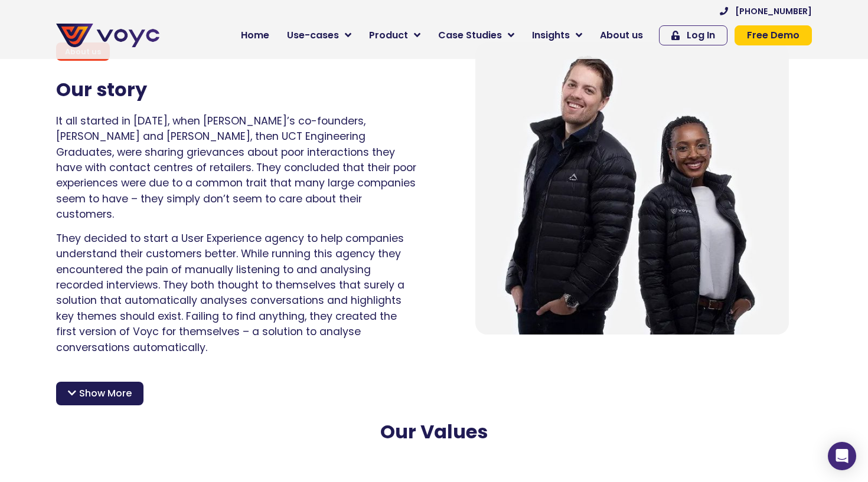 The height and width of the screenshot is (482, 868). What do you see at coordinates (237, 292) in the screenshot?
I see `p: They decided to start a User Experience agency to help companies understand their customers bette...` at bounding box center [237, 292].